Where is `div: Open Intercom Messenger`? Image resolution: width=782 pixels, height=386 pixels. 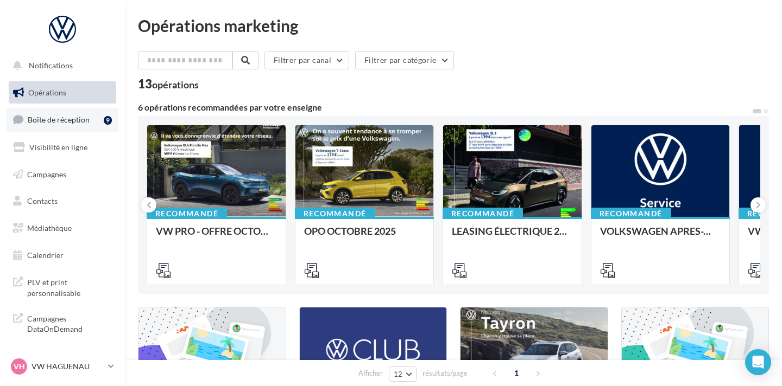 div: Open Intercom Messenger is located at coordinates (758, 363).